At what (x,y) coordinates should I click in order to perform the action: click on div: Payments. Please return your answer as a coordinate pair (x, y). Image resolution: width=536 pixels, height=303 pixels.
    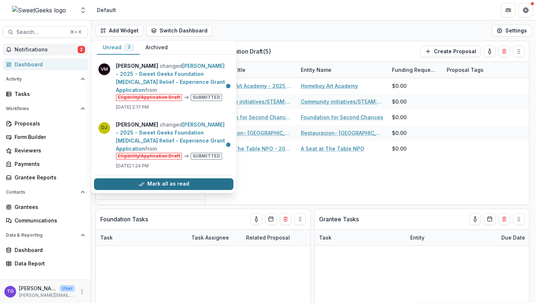
    Looking at the image, I should click on (48, 164).